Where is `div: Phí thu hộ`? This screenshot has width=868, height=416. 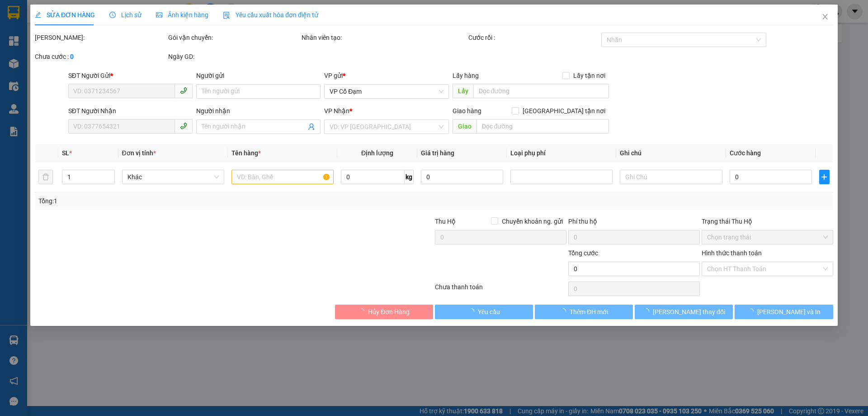
div: Phí thu hộ is located at coordinates (634, 223).